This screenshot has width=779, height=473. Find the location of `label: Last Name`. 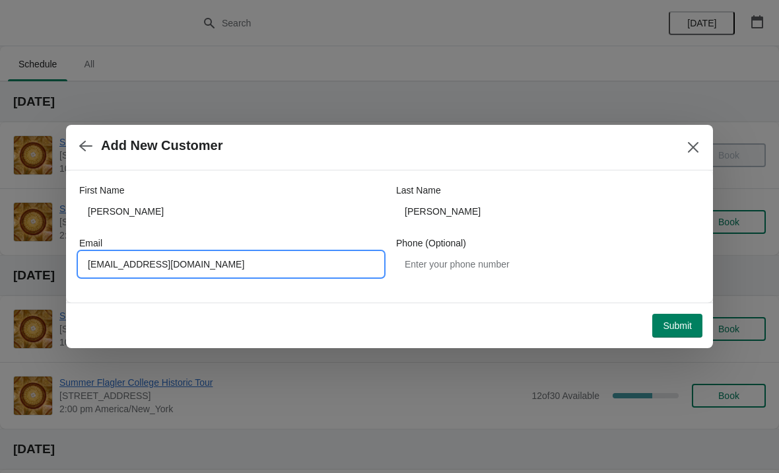

label: Last Name is located at coordinates (418, 190).